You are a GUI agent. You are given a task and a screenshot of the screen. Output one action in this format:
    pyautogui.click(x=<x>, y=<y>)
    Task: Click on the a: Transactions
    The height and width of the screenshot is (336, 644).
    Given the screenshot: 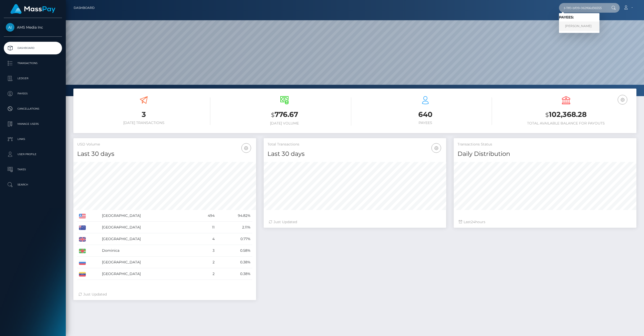 What is the action you would take?
    pyautogui.click(x=33, y=63)
    